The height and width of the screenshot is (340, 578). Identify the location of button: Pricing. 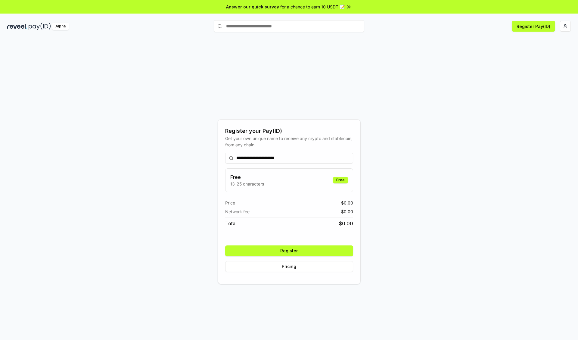
(289, 266).